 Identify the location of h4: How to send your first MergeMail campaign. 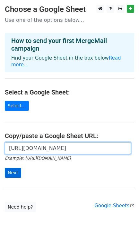
(69, 45).